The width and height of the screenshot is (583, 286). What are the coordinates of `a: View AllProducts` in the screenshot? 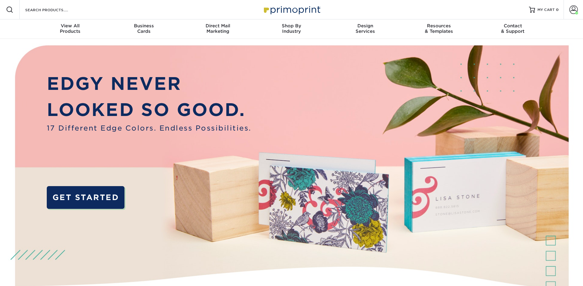 It's located at (70, 29).